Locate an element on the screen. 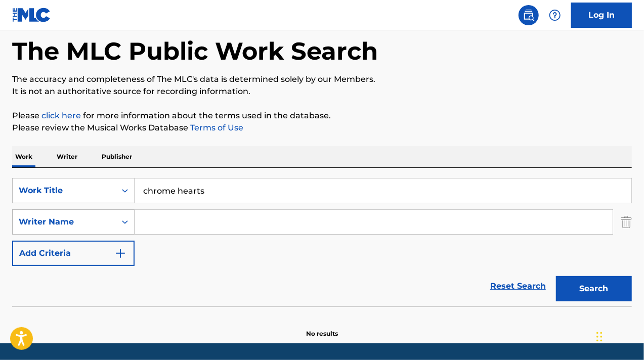  button: Add Criteria is located at coordinates (73, 253).